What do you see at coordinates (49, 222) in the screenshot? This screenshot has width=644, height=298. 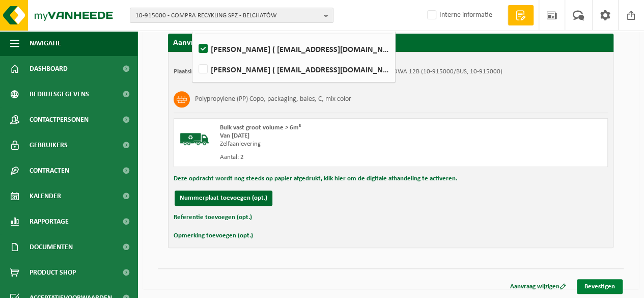 I see `span: Rapportage` at bounding box center [49, 222].